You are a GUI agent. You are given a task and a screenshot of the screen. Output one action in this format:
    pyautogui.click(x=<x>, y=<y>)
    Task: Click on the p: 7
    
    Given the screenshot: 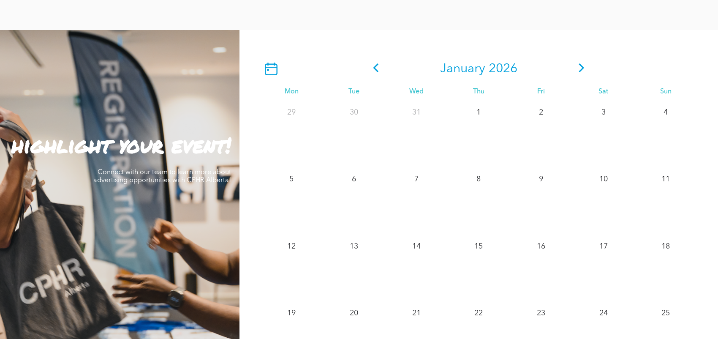 What is the action you would take?
    pyautogui.click(x=416, y=179)
    